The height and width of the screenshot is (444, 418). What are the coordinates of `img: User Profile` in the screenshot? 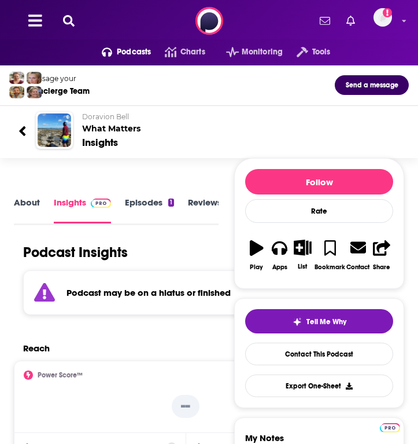 It's located at (383, 17).